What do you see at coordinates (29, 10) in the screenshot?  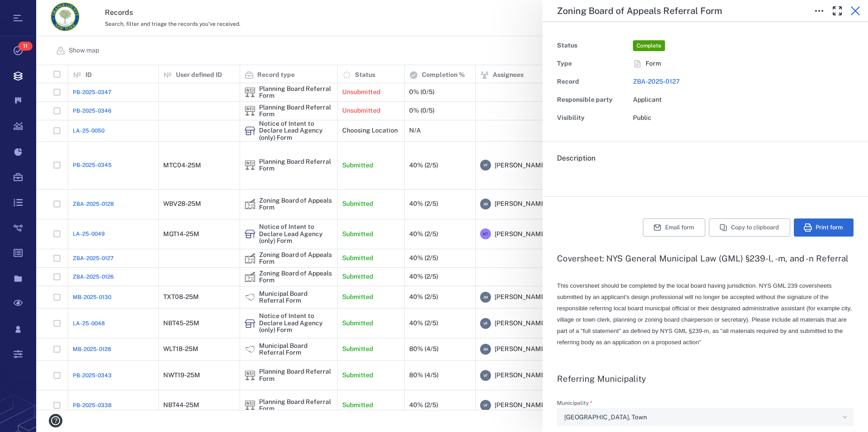 I see `span: Help` at bounding box center [29, 10].